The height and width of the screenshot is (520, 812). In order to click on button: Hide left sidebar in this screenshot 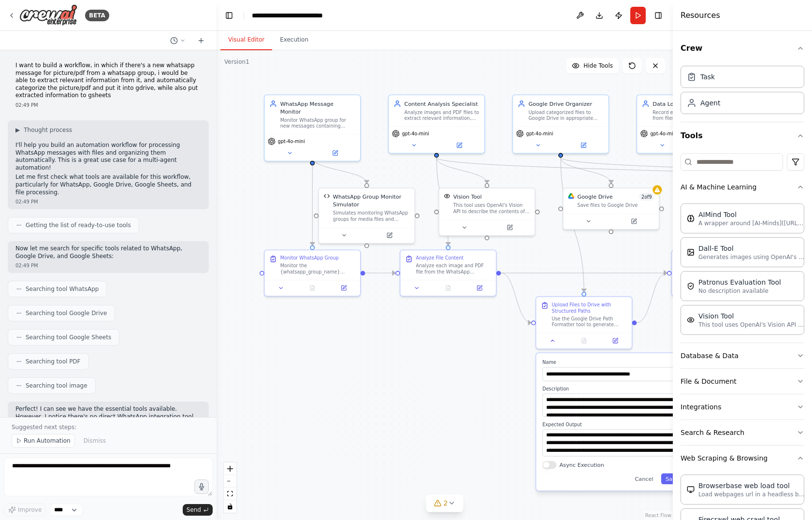, I will do `click(229, 15)`.